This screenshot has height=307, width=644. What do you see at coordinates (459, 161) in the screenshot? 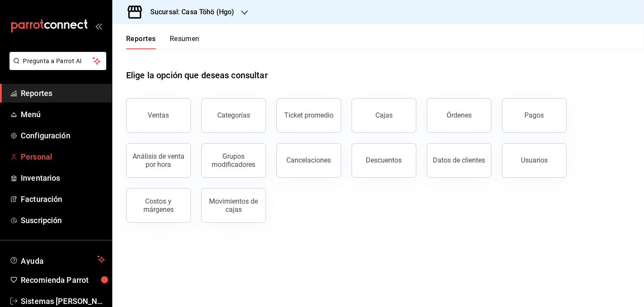
I see `button: Datos de clientes` at bounding box center [459, 161].